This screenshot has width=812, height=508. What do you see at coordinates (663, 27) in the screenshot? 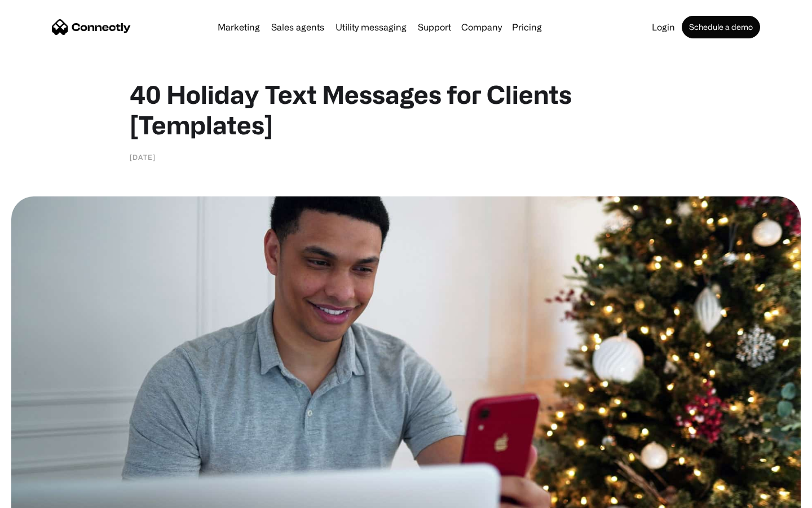
I see `a: Login` at bounding box center [663, 27].